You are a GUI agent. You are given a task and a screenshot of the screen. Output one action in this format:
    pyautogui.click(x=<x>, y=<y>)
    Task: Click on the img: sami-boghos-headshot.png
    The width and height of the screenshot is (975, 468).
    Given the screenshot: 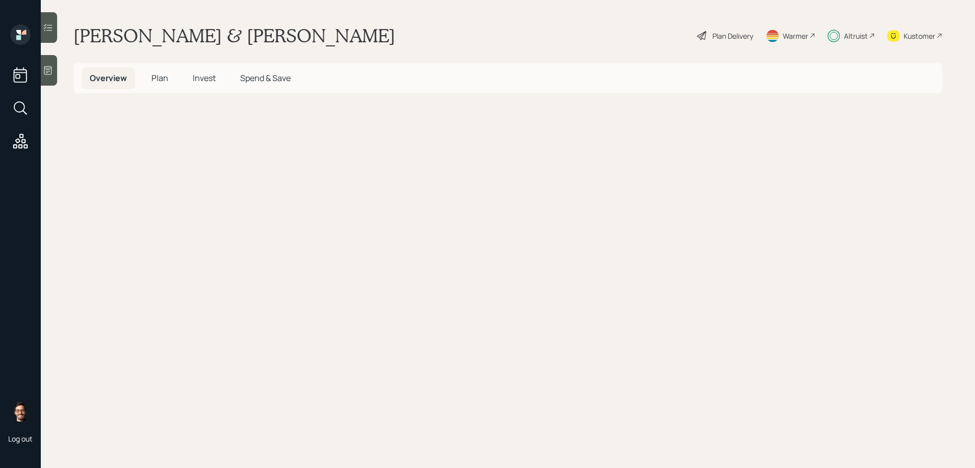 What is the action you would take?
    pyautogui.click(x=20, y=411)
    